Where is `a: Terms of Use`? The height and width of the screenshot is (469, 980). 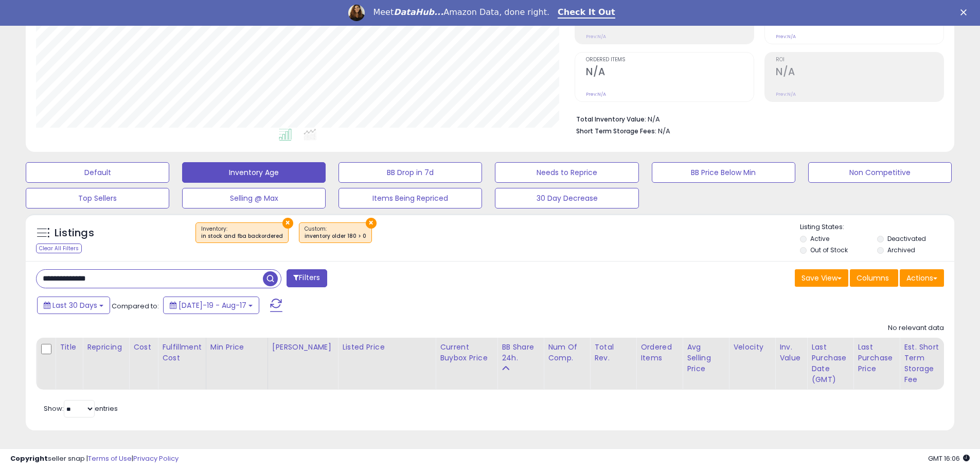 a: Terms of Use is located at coordinates (109, 458).